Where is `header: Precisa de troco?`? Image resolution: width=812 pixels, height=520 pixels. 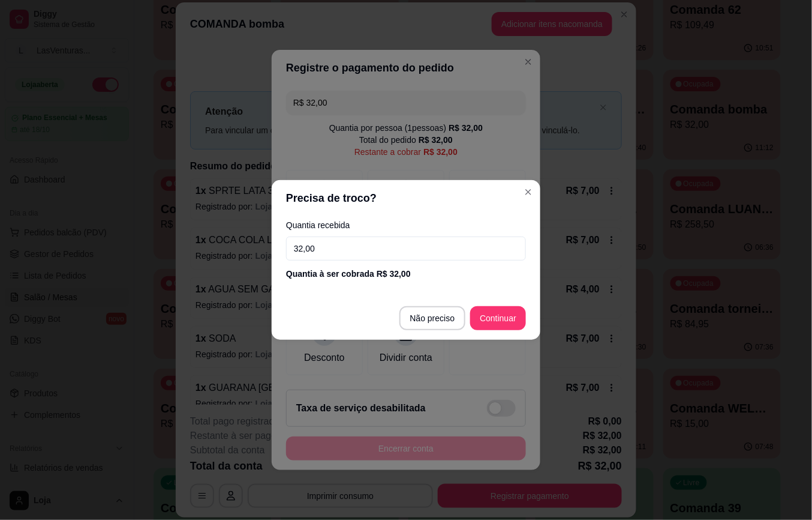
header: Precisa de troco? is located at coordinates (406, 198).